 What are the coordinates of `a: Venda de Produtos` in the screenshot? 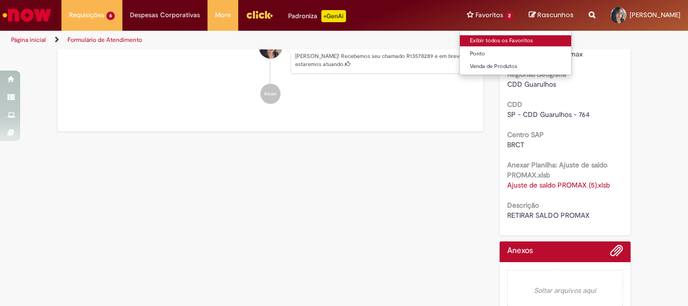 It's located at (515, 67).